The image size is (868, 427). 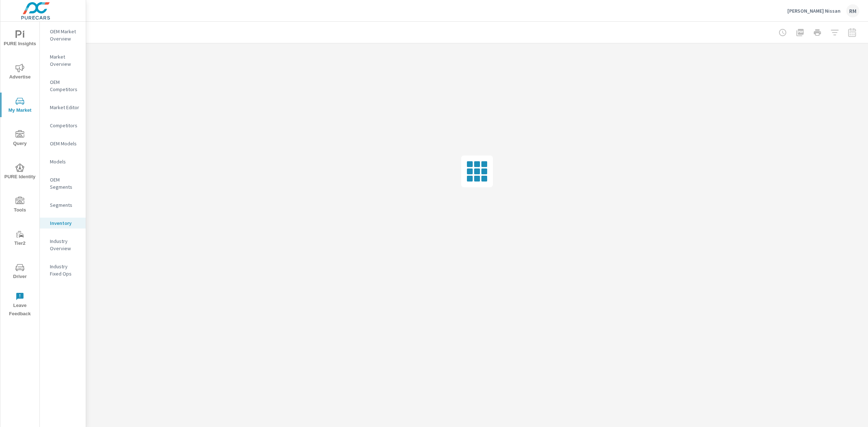 What do you see at coordinates (64, 270) in the screenshot?
I see `p: Industry Fixed Ops` at bounding box center [64, 270].